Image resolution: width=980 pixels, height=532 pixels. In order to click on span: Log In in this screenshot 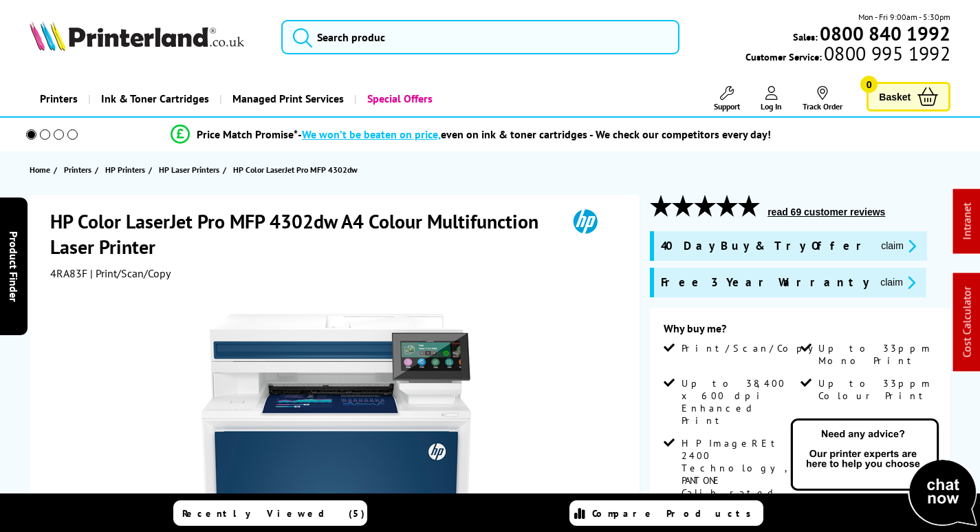, I will do `click(771, 106)`.